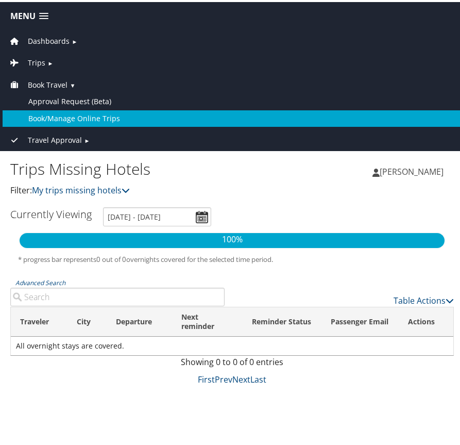 The height and width of the screenshot is (445, 460). What do you see at coordinates (87, 320) in the screenshot?
I see `th: City: activate to sort column ascending` at bounding box center [87, 320].